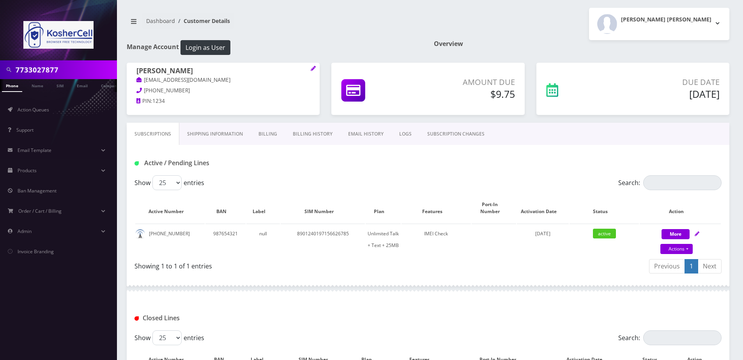 The width and height of the screenshot is (743, 360). I want to click on img: KosherCell, so click(58, 35).